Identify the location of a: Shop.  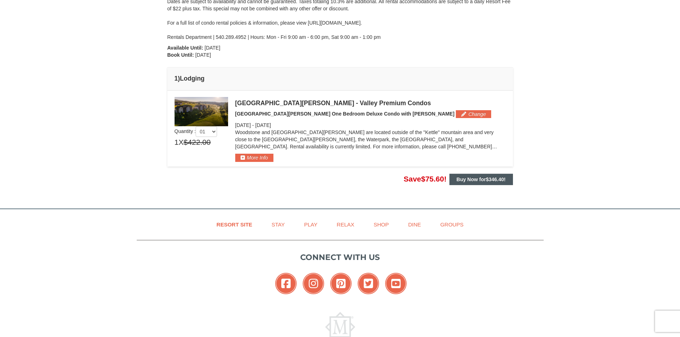
(381, 225).